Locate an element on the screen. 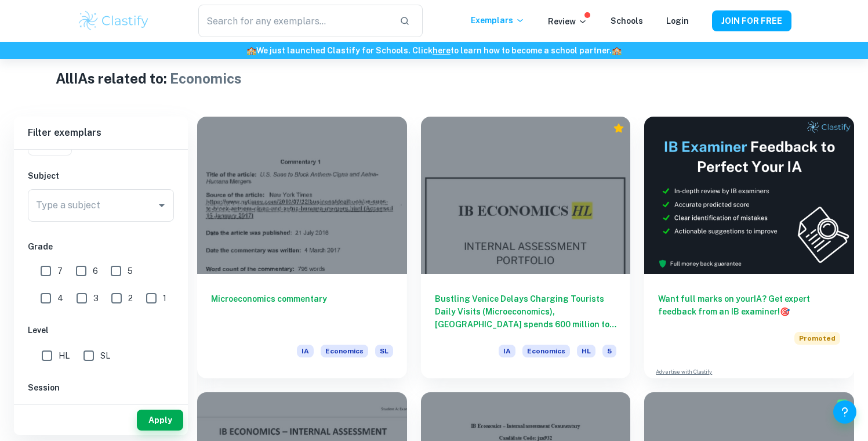 The width and height of the screenshot is (868, 441). p: Exemplars is located at coordinates (497, 20).